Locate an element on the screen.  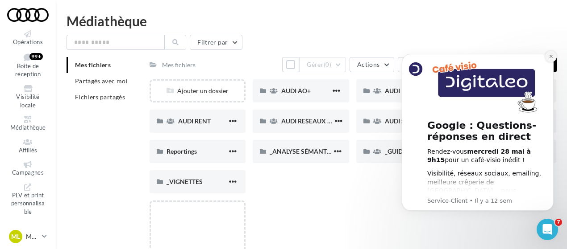
span: AUDI SERVICE is located at coordinates (405, 121).